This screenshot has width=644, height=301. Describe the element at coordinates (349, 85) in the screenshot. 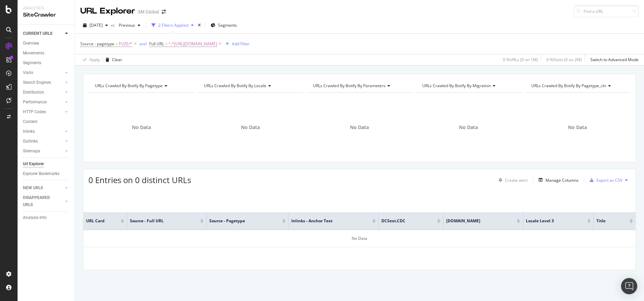

I see `span: URLs Crawled By Botify By parameters` at that location.